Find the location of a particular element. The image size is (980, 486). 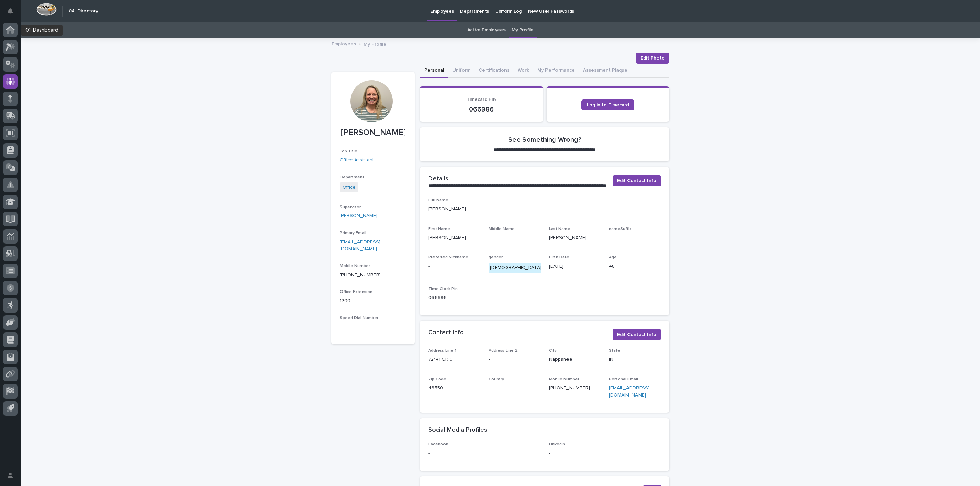

span: Facebook is located at coordinates (438, 445).